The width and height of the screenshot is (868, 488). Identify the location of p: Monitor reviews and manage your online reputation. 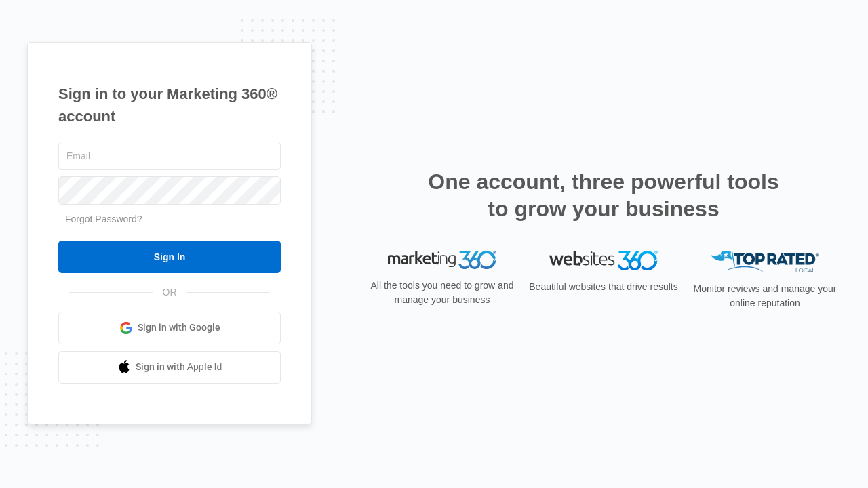
(765, 296).